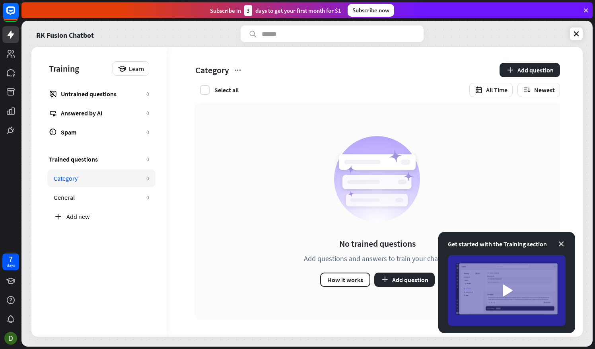  I want to click on div: Add questions and answers to train your chatbot, so click(377, 258).